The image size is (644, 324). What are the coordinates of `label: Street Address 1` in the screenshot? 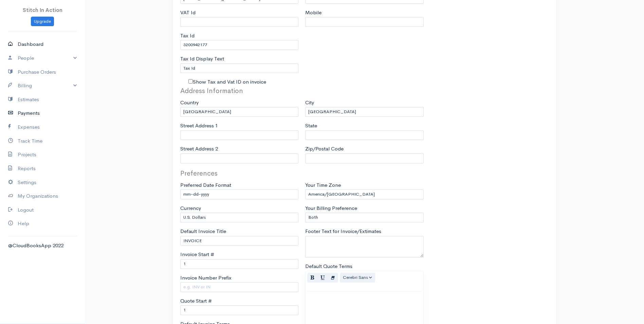 It's located at (199, 126).